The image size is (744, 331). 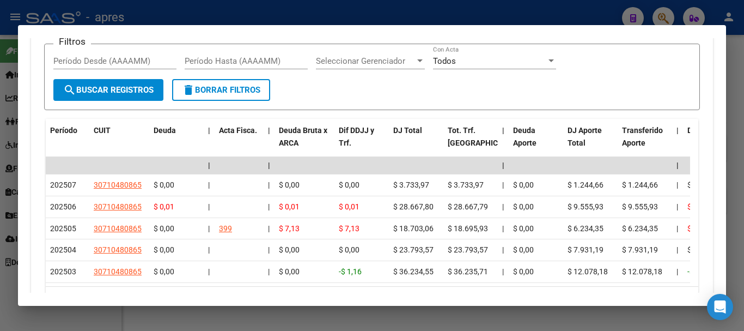 I want to click on span: DJ Aporte Total, so click(x=584, y=136).